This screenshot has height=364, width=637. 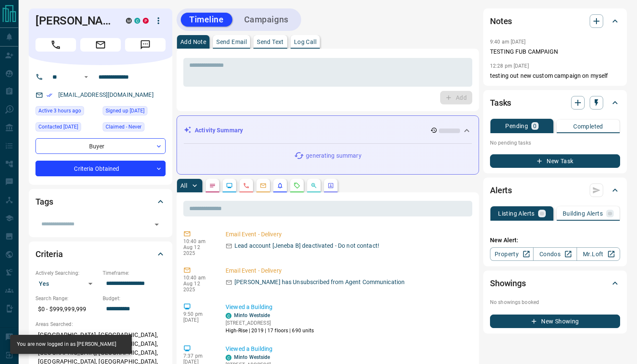 What do you see at coordinates (555, 75) in the screenshot?
I see `p: testing out new custom campaign on myself` at bounding box center [555, 75].